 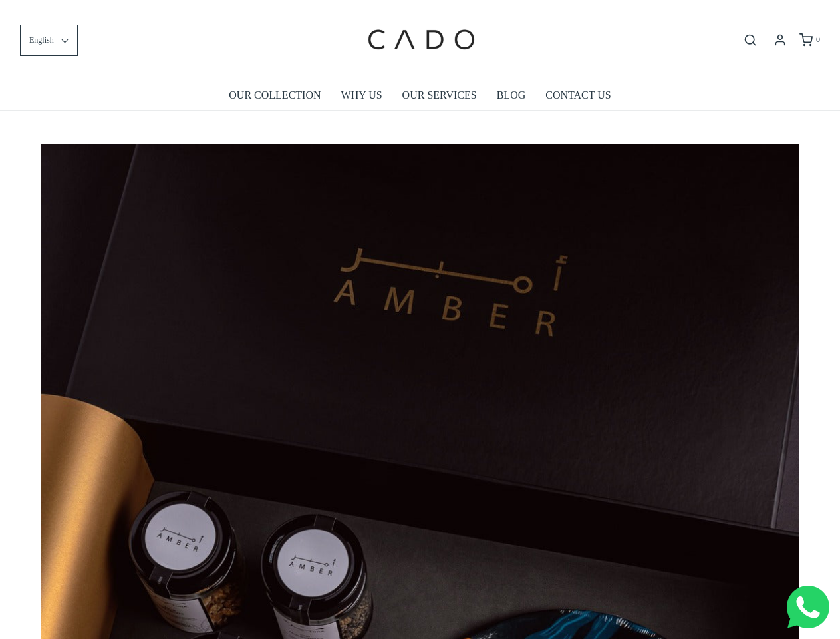 What do you see at coordinates (361, 95) in the screenshot?
I see `a: WHY US` at bounding box center [361, 95].